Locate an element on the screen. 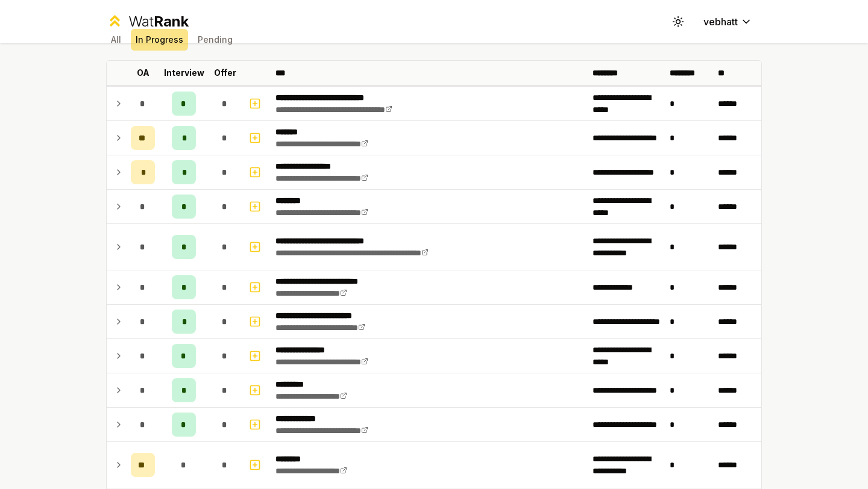  p: Interview is located at coordinates (184, 73).